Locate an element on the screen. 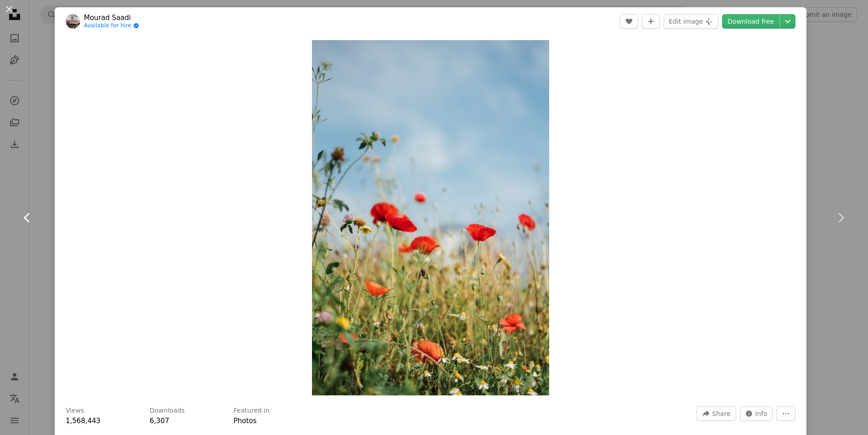 The height and width of the screenshot is (435, 868). a: Go to Mourad Saadi's profile is located at coordinates (73, 22).